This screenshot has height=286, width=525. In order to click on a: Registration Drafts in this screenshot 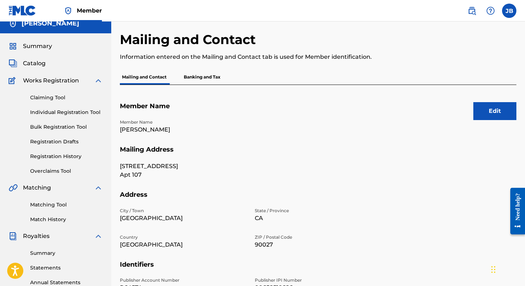, I will do `click(66, 142)`.